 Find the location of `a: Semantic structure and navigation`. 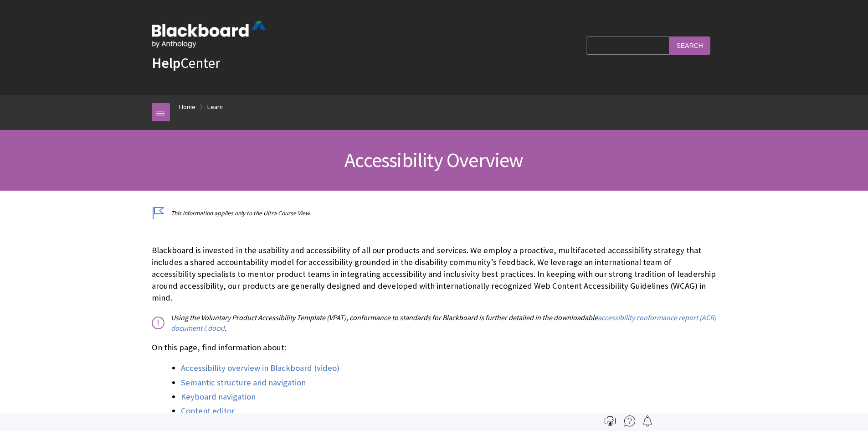

a: Semantic structure and navigation is located at coordinates (244, 383).